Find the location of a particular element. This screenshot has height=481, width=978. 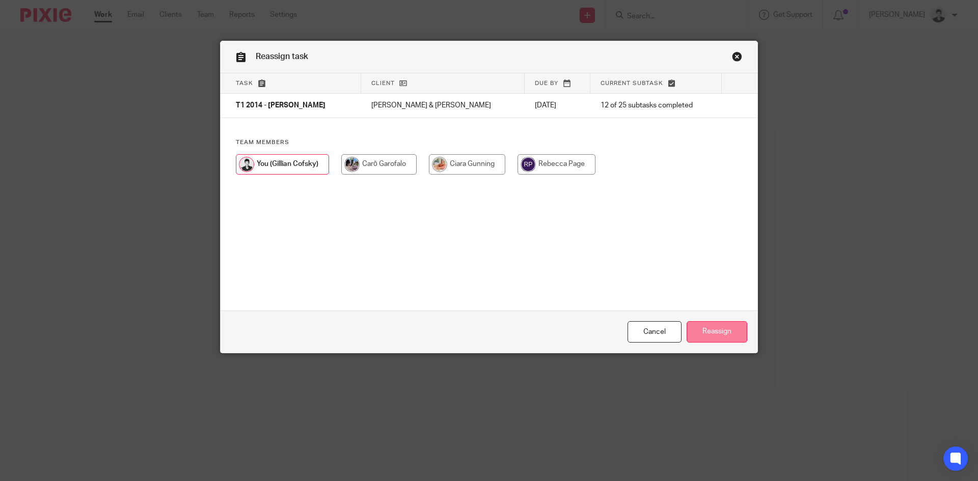

span: Due by is located at coordinates (547, 83).